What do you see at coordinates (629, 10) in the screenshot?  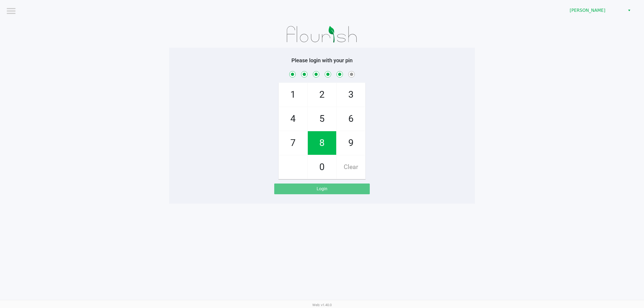 I see `button: Select` at bounding box center [629, 10].